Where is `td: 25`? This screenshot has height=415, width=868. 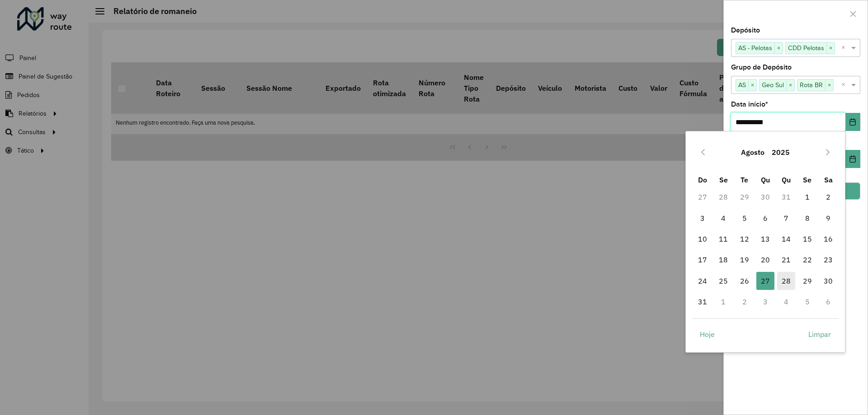 td: 25 is located at coordinates (723, 281).